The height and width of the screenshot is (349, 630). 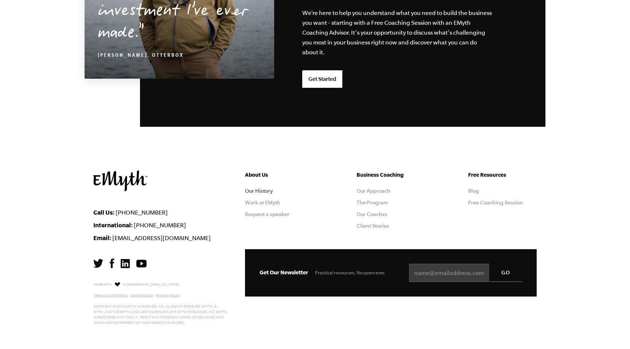 What do you see at coordinates (112, 264) in the screenshot?
I see `img: Facebook` at bounding box center [112, 264].